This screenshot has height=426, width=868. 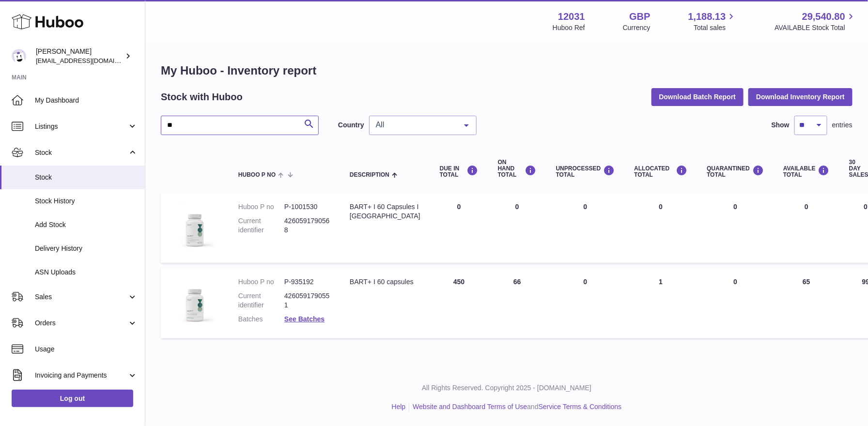 What do you see at coordinates (713, 21) in the screenshot?
I see `a: 1,188.13 Total sales` at bounding box center [713, 21].